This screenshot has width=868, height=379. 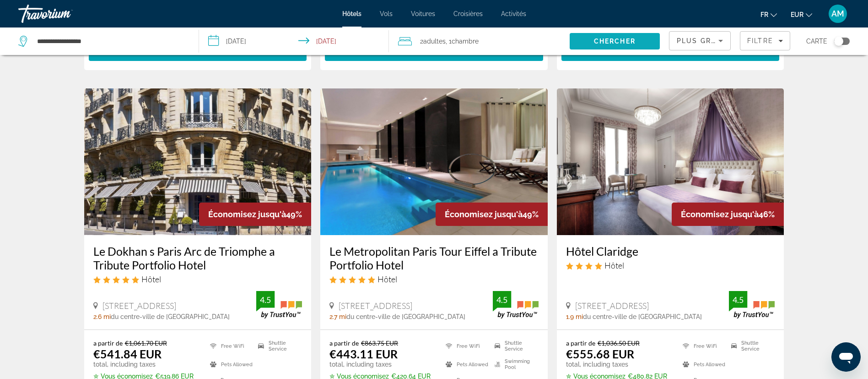 What do you see at coordinates (837, 13) in the screenshot?
I see `button: User Menu` at bounding box center [837, 13].